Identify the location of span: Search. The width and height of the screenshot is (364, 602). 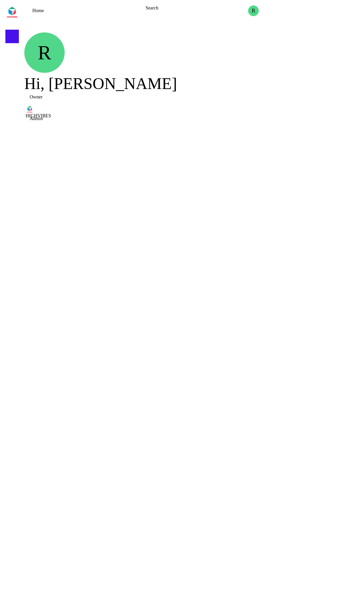
(152, 8).